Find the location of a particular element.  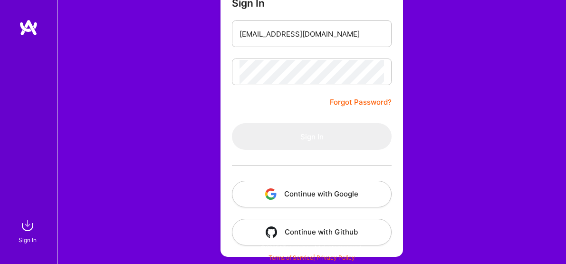

img: logo is located at coordinates (28, 28).